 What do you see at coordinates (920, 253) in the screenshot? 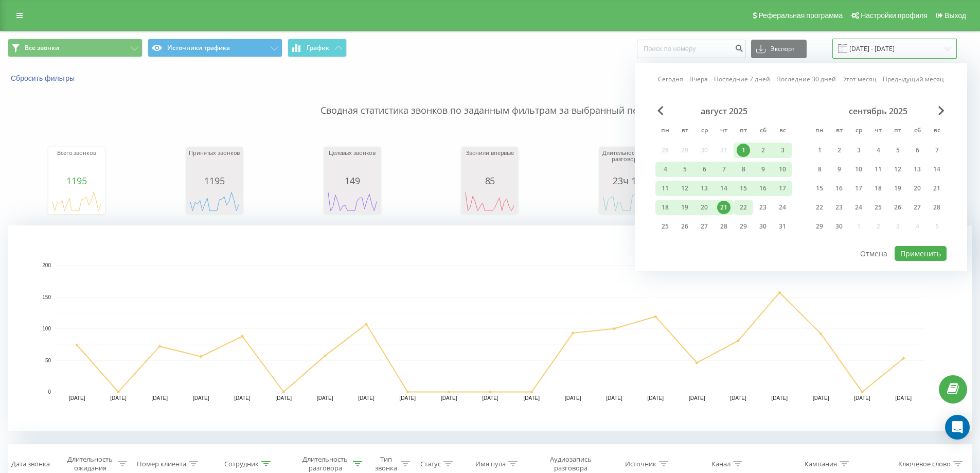
I see `button: Применить` at bounding box center [920, 253].